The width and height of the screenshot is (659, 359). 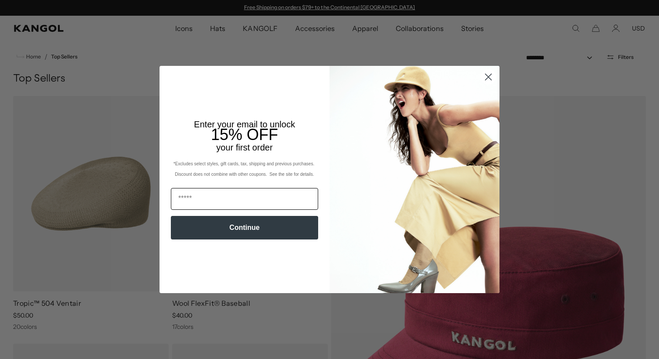 I want to click on span: *Excludes select styles, gift cards, tax, shipping and previous purchases. Discount does not comb..., so click(x=245, y=169).